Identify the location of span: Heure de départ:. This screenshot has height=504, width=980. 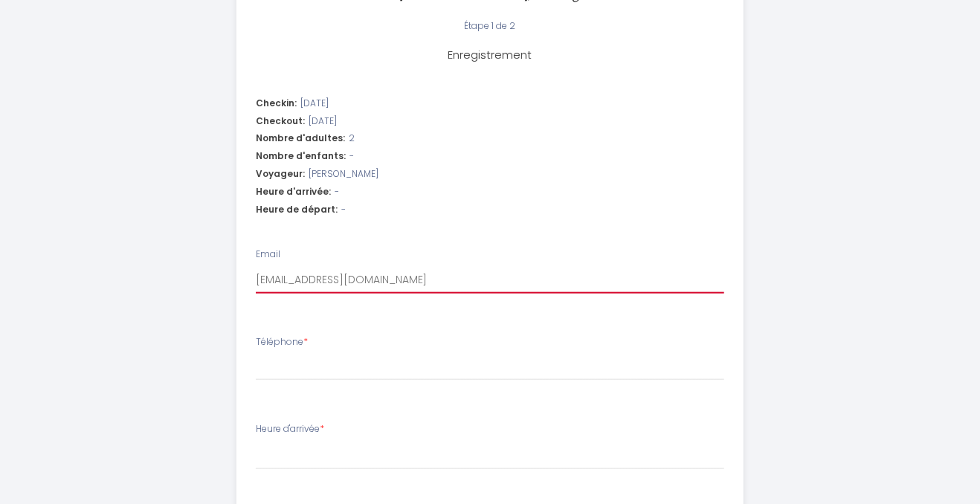
(297, 209).